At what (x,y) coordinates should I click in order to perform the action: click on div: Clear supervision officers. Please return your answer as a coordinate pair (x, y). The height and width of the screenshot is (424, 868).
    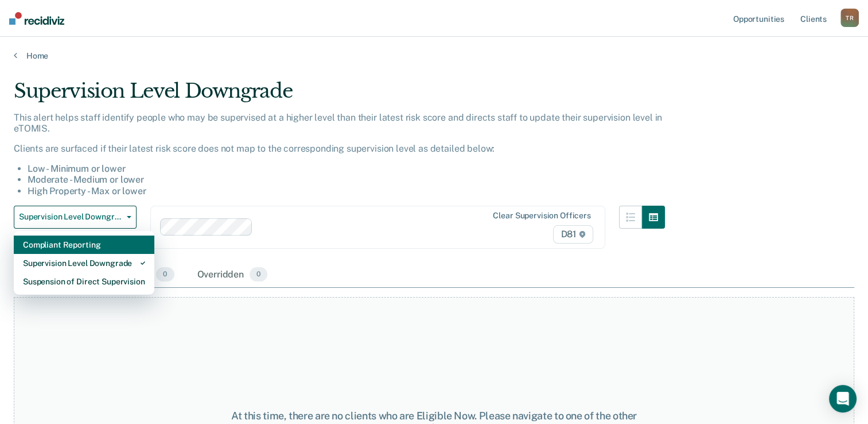
    Looking at the image, I should click on (542, 215).